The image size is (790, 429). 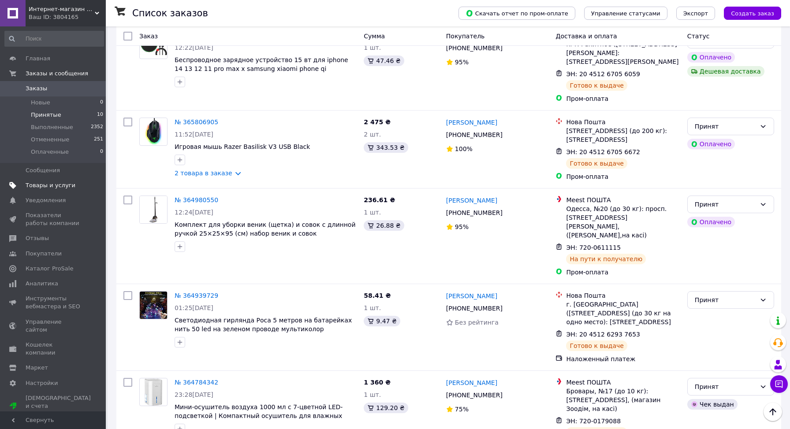 I want to click on span: Принятые, so click(x=46, y=115).